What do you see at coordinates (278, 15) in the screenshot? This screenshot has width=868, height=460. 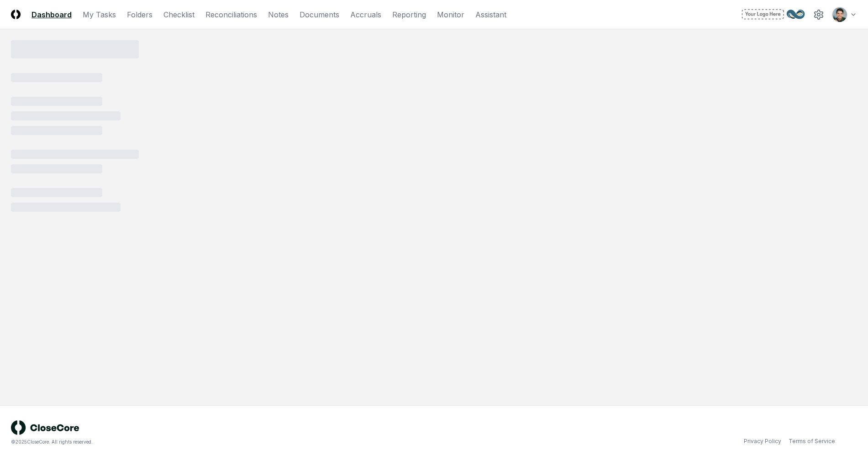 I see `a: Notes` at bounding box center [278, 15].